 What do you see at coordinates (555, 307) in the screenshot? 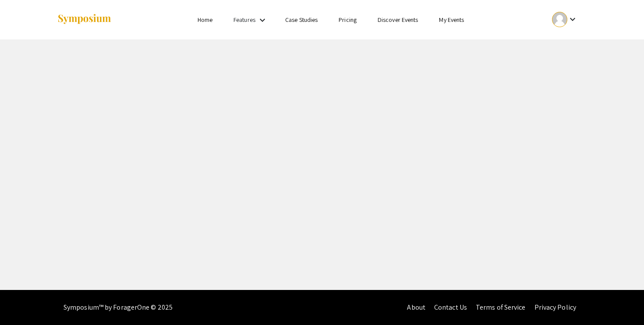
I see `a: Privacy Policy` at bounding box center [555, 307].